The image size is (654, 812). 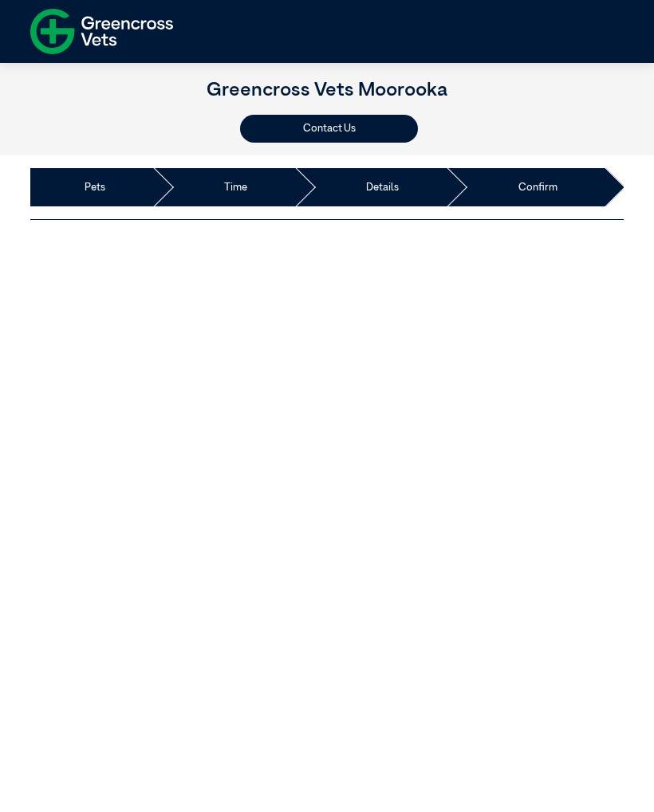 I want to click on img: f-logo, so click(x=101, y=31).